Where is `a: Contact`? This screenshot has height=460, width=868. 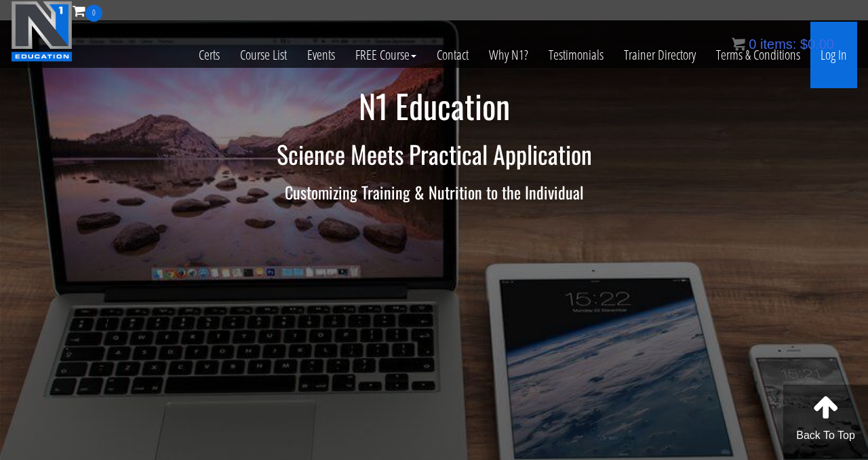
a: Contact is located at coordinates (452, 55).